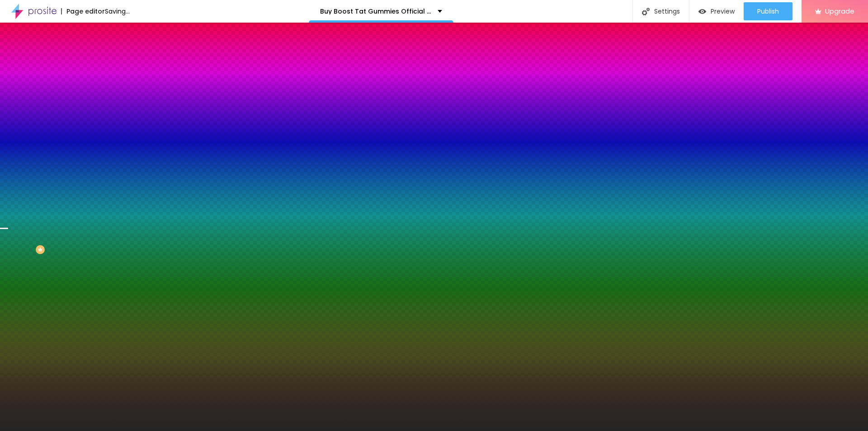 The height and width of the screenshot is (431, 868). Describe the element at coordinates (646, 11) in the screenshot. I see `img: Icone` at that location.